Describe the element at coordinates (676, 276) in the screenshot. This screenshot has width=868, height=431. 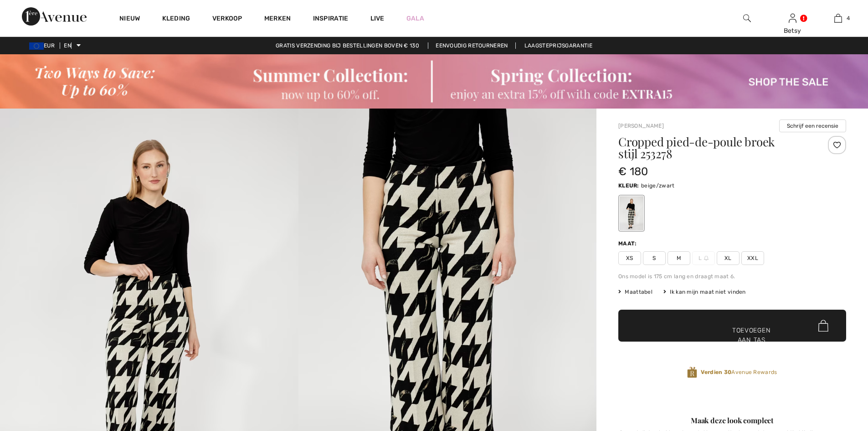
I see `font: Ons model is 175 cm lang en draagt maat 6.` at that location.